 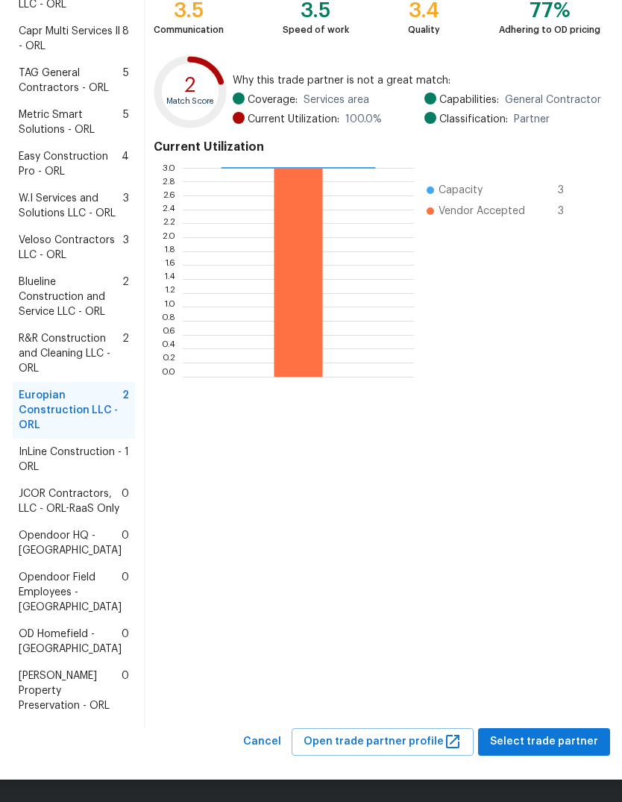 What do you see at coordinates (71, 206) in the screenshot?
I see `span: W.I Services and Solutions LLC - ORL` at bounding box center [71, 206].